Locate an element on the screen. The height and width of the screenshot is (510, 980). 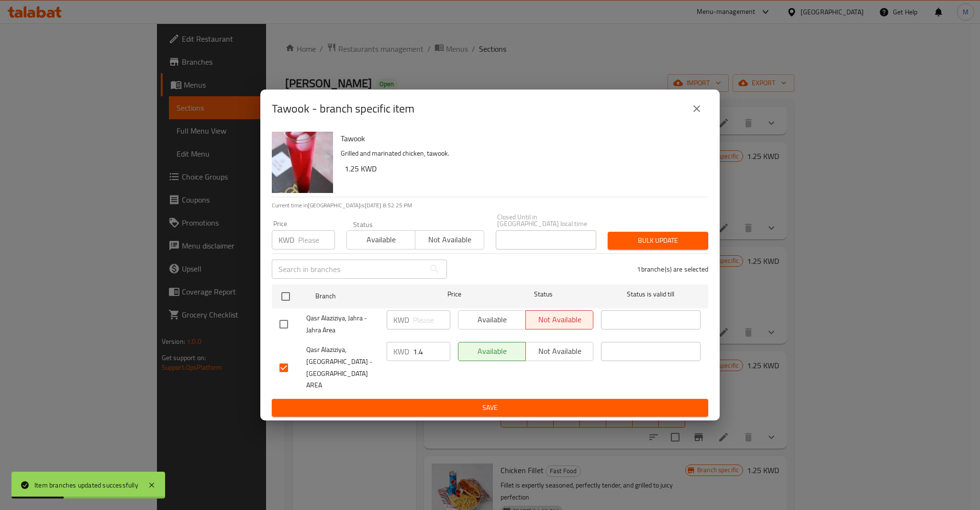
button: close is located at coordinates (697, 109).